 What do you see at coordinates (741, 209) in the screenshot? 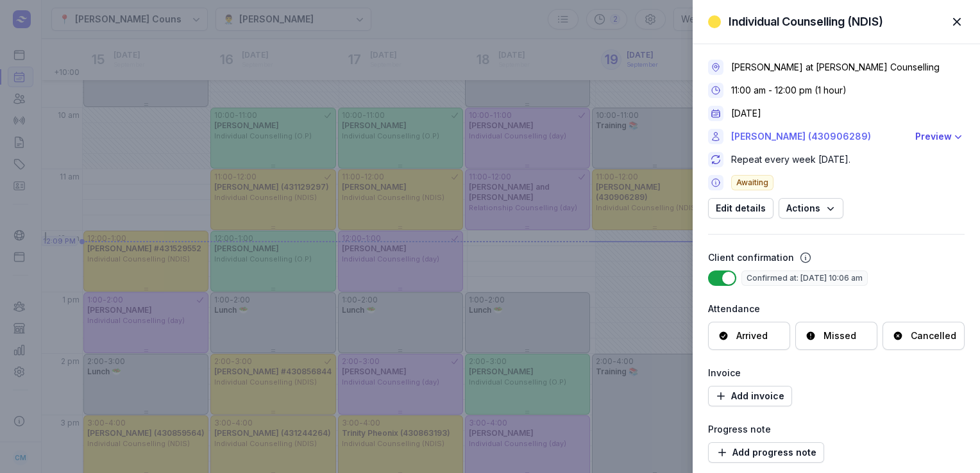
I see `button: Edit details` at bounding box center [741, 209].